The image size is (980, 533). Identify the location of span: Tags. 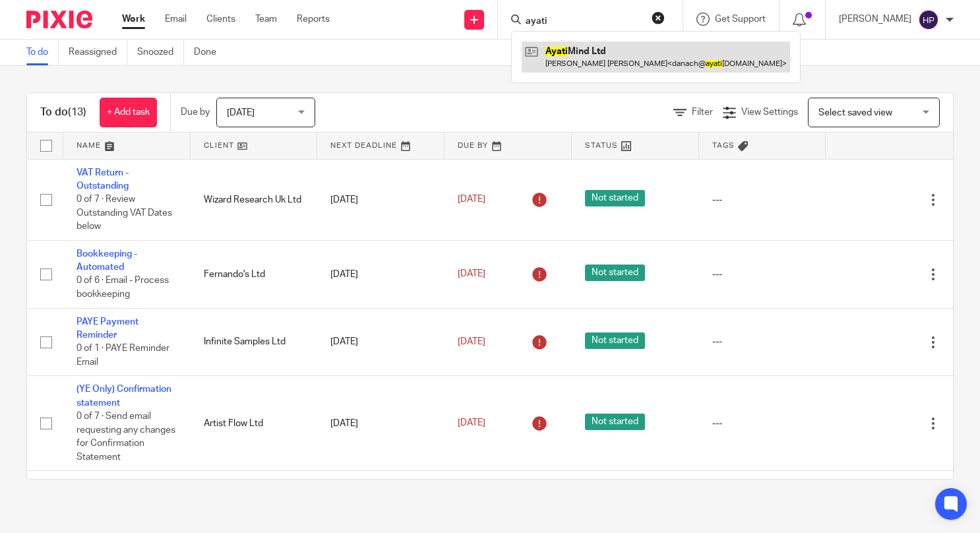
(724, 145).